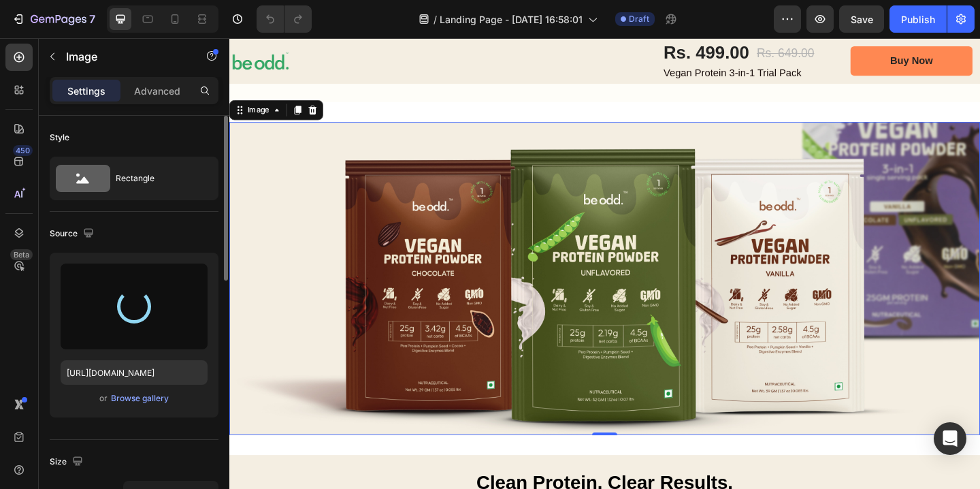 The height and width of the screenshot is (489, 980). I want to click on p: Settings, so click(86, 91).